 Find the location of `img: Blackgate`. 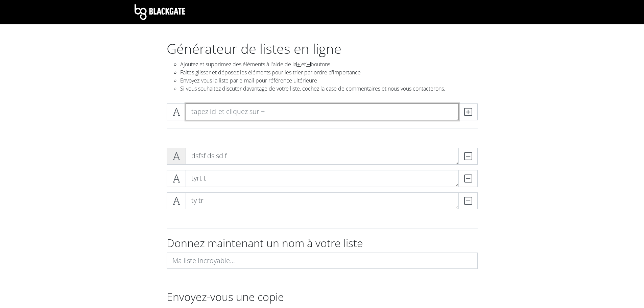

img: Blackgate is located at coordinates (160, 12).